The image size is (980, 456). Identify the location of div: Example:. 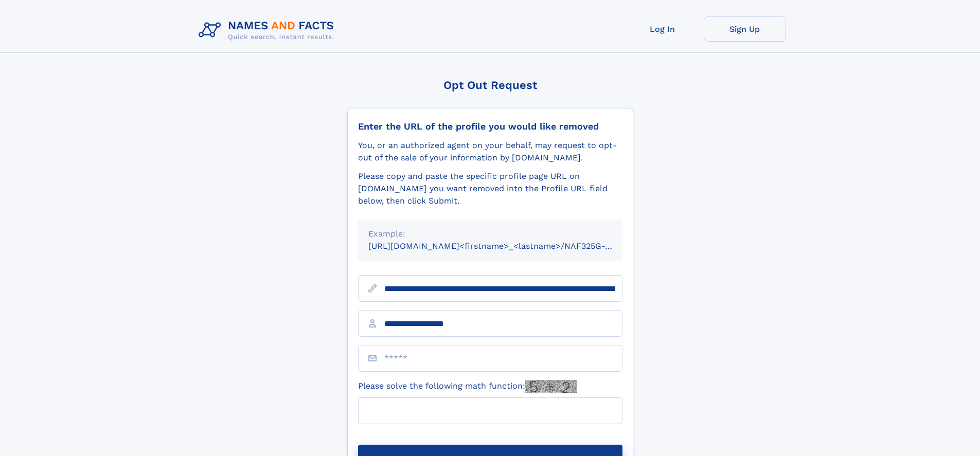
(490, 234).